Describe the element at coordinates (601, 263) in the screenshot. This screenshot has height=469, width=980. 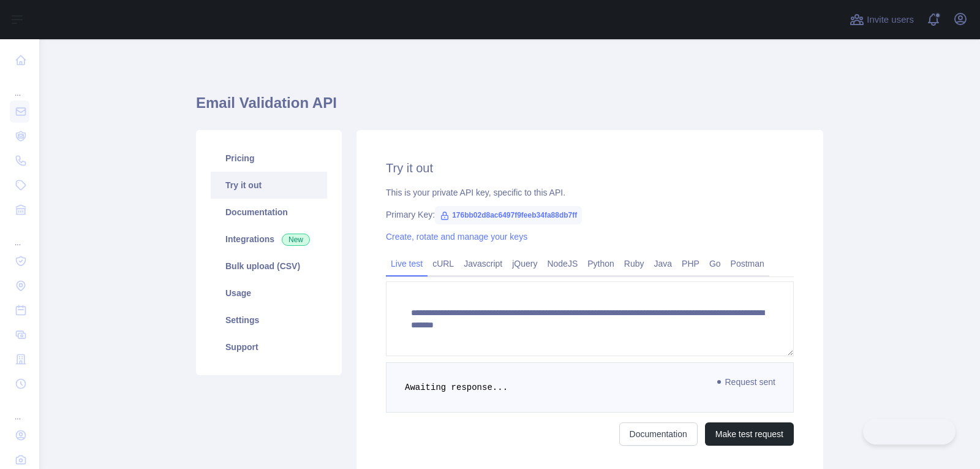
I see `a: Python` at that location.